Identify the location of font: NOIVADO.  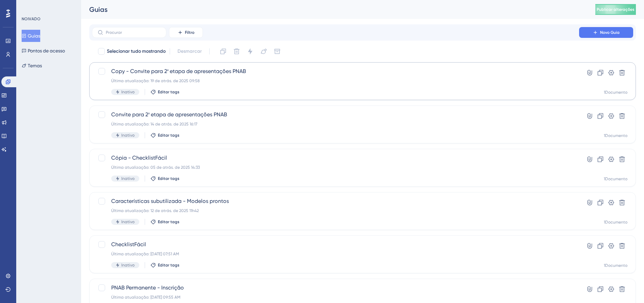
(31, 19).